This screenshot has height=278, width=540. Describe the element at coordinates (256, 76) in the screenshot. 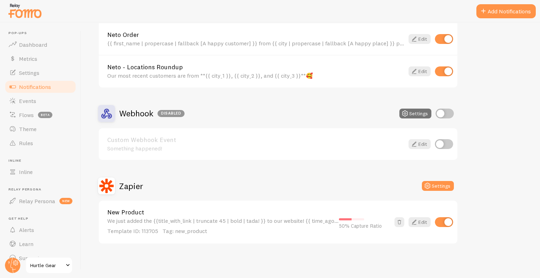

I see `div: Our most recent customers are from **{{ city_1 }}, {{ city_2 }}, and {{ city_3 }}**🥰` at that location.